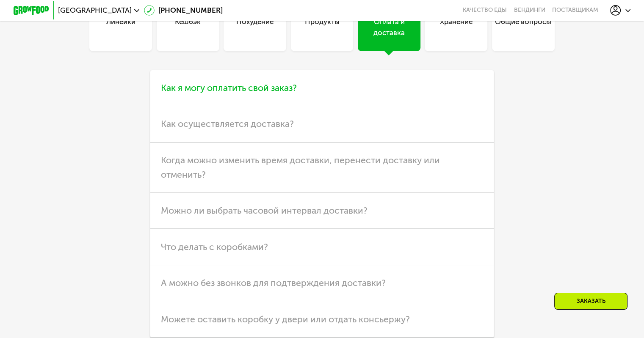 The width and height of the screenshot is (644, 338). Describe the element at coordinates (285, 319) in the screenshot. I see `span: Можете оставить коробку у двери или отдать консьержу?` at that location.